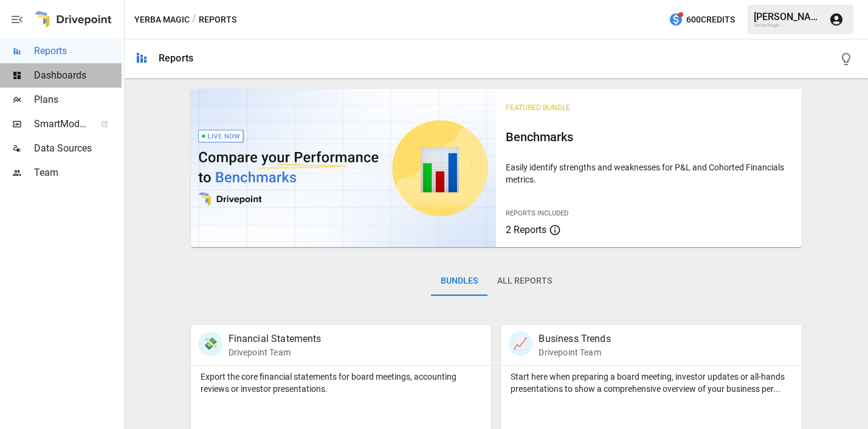 This screenshot has height=429, width=868. I want to click on span: SmartModel, so click(61, 124).